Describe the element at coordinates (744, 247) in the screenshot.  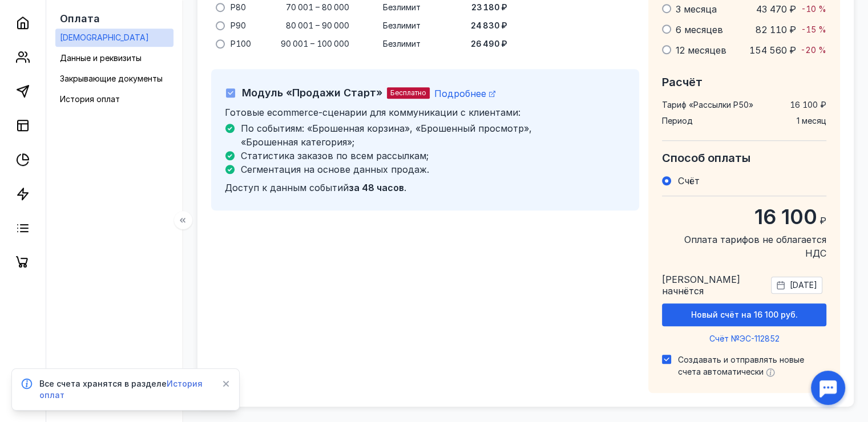
I see `span: Оплата тарифов не облагается НДС` at that location.